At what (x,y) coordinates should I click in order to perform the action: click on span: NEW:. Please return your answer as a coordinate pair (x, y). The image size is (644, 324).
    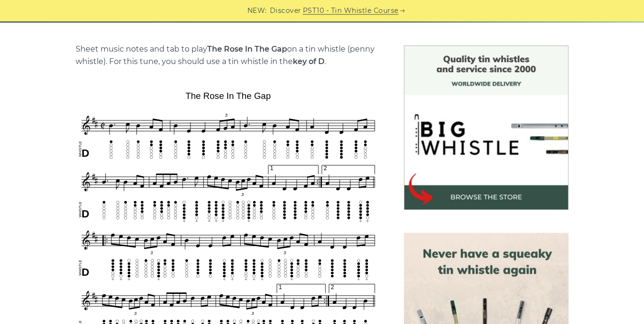
    Looking at the image, I should click on (257, 10).